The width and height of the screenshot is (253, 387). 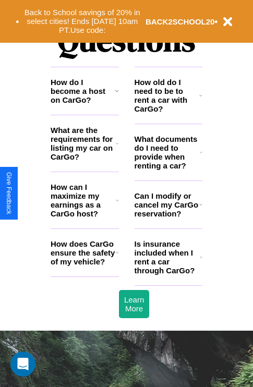 What do you see at coordinates (167, 95) in the screenshot?
I see `h3: How old do I need to be to rent a car with CarGo?` at bounding box center [167, 95].